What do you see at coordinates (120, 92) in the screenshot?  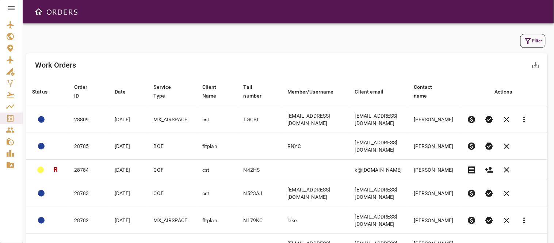 I see `div: Date` at bounding box center [120, 92].